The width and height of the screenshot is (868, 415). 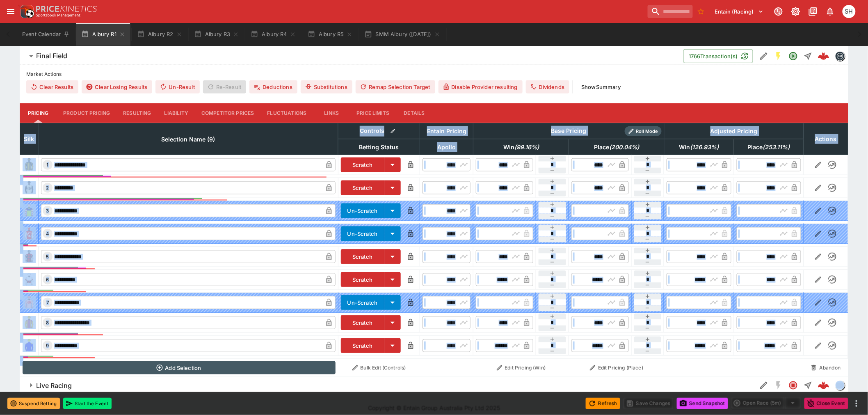 I want to click on em: ( 99.16 %), so click(x=527, y=147).